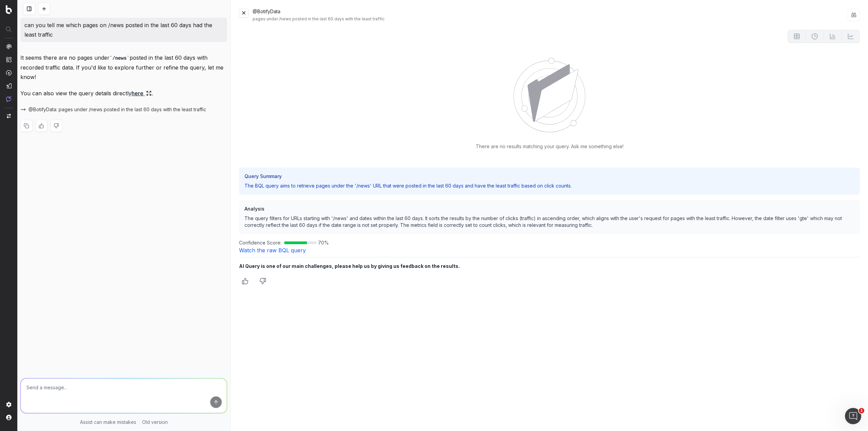  What do you see at coordinates (549, 222) in the screenshot?
I see `p: The query filters for URLs starting with '/news' and dates within the last 60 days. It sorts the ...` at bounding box center [549, 222].